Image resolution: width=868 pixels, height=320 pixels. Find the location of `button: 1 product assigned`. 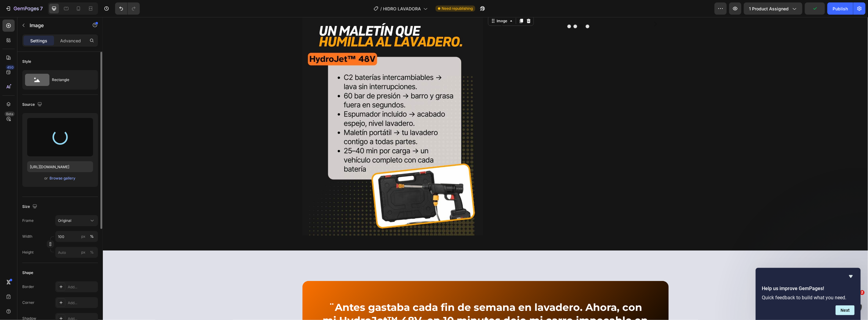

button: 1 product assigned is located at coordinates (773, 9).